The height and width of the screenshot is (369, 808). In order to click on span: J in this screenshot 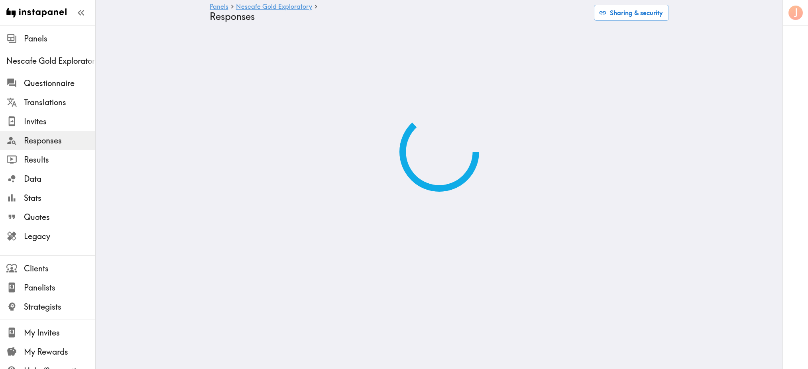, I will do `click(796, 13)`.